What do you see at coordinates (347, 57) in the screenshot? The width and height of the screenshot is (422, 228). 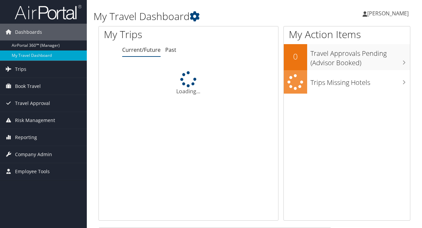 I see `a: 0Travel Approvals Pending (Advisor Booked)` at bounding box center [347, 57].